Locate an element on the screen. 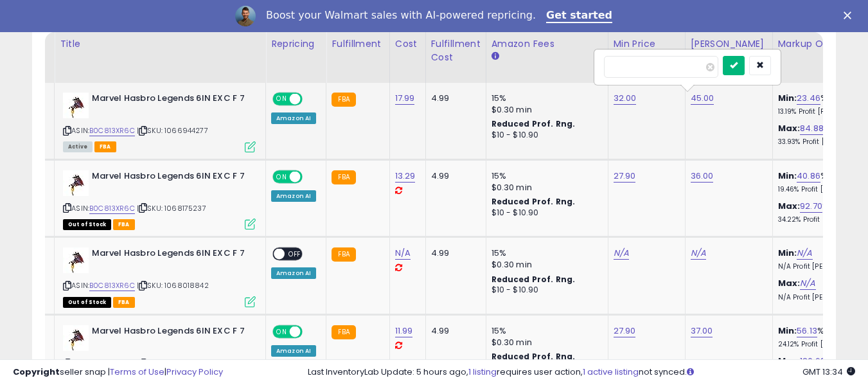 The height and width of the screenshot is (385, 868). div: Cost is located at coordinates (408, 44).